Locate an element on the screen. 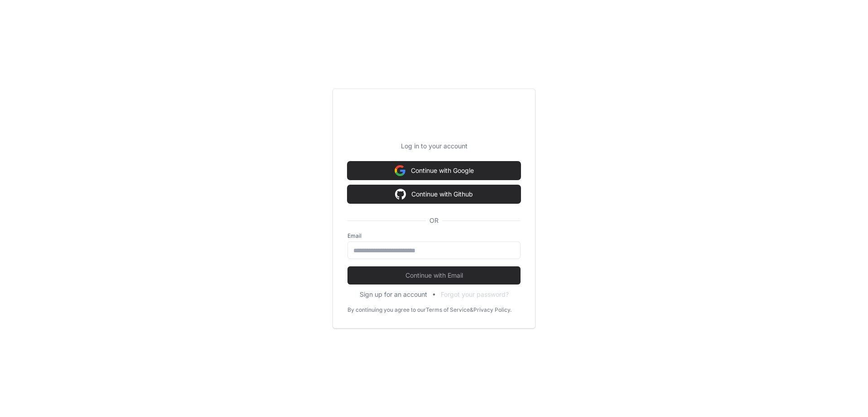 This screenshot has width=868, height=417. span: OR is located at coordinates (434, 221).